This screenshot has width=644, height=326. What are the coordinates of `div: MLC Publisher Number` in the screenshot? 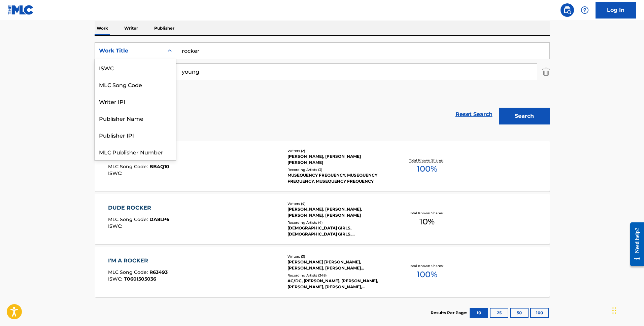 It's located at (136, 152).